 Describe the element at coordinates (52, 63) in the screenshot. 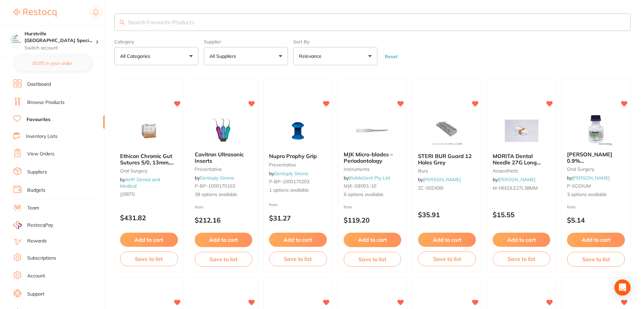

I see `button: $0.00 in your order` at that location.